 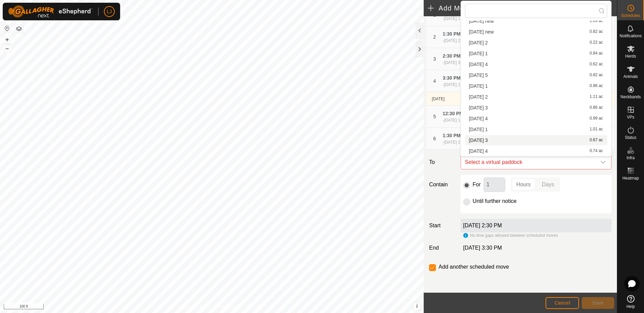 What do you see at coordinates (454, 113) in the screenshot?
I see `span: 12:30 PM` at bounding box center [454, 113].